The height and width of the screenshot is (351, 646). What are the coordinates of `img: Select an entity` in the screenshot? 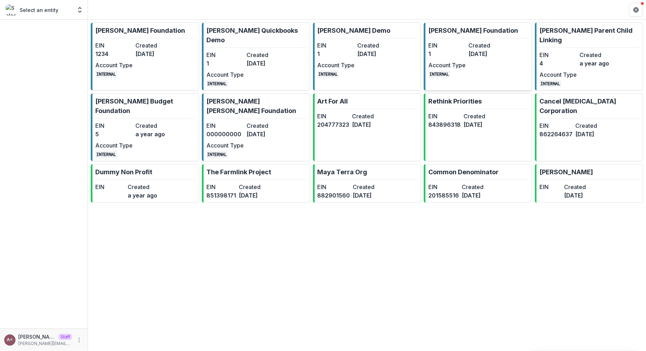 It's located at (11, 10).